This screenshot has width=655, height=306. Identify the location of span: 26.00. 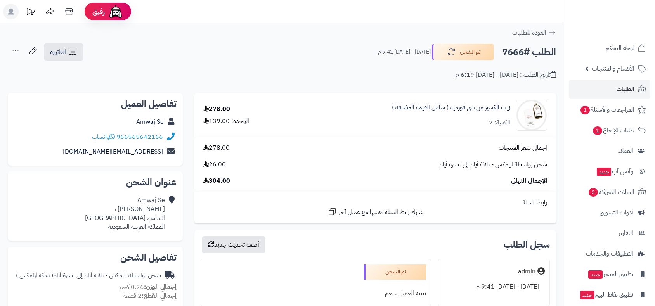
(215, 165).